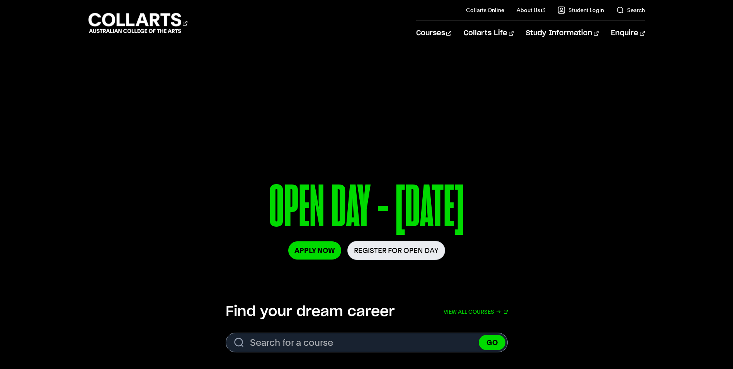  I want to click on h2: Find your dream career, so click(310, 311).